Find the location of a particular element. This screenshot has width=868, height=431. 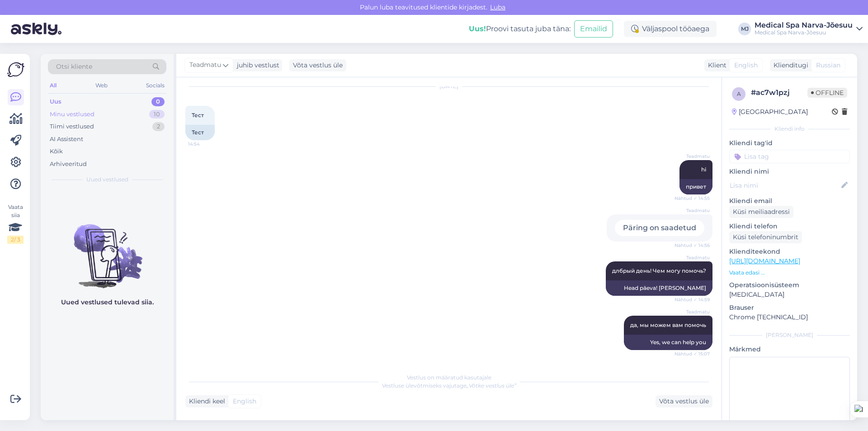

span: Nähtud ✓ 14:59 is located at coordinates (692, 299).